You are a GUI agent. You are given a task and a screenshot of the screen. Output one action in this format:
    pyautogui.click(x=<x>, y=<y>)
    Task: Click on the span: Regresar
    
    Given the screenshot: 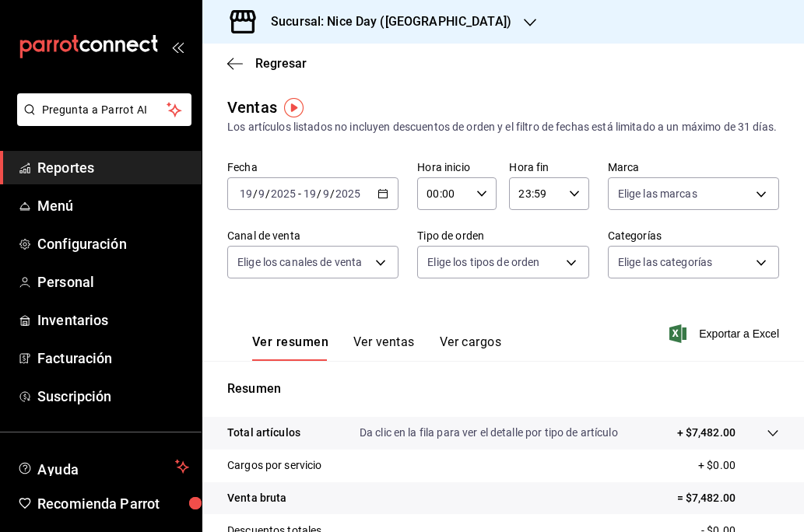 What is the action you would take?
    pyautogui.click(x=281, y=63)
    